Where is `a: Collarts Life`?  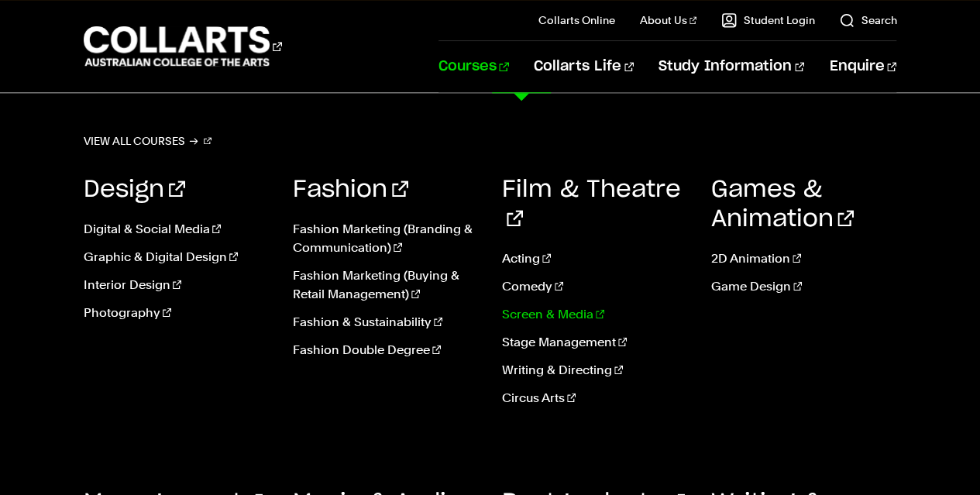 a: Collarts Life is located at coordinates (583, 66).